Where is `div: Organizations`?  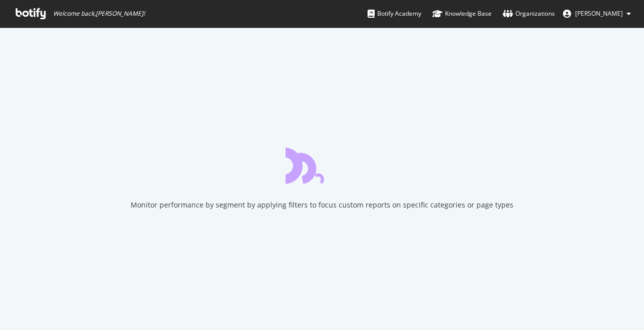
div: Organizations is located at coordinates (528, 13).